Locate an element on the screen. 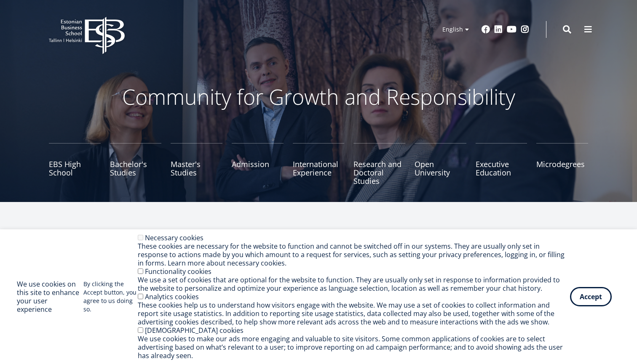 This screenshot has width=637, height=364. a: Linkedin is located at coordinates (498, 29).